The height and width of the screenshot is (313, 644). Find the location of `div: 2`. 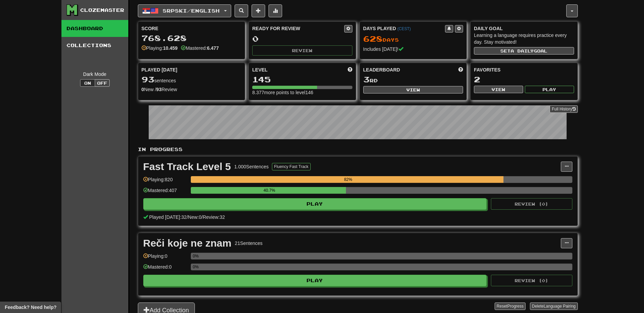

div: 2 is located at coordinates (524, 79).